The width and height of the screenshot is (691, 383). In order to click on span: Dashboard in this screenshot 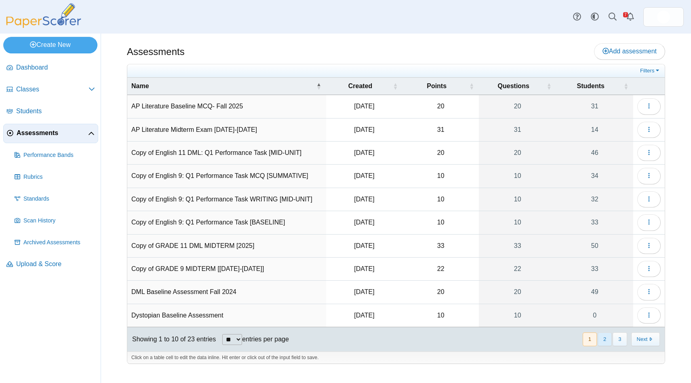, I will do `click(55, 68)`.